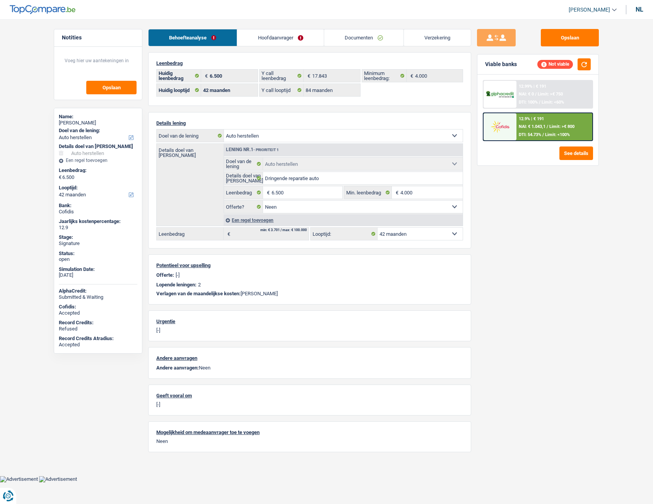 The height and width of the screenshot is (504, 653). Describe the element at coordinates (176, 285) in the screenshot. I see `p: Lopende leningen:` at that location.